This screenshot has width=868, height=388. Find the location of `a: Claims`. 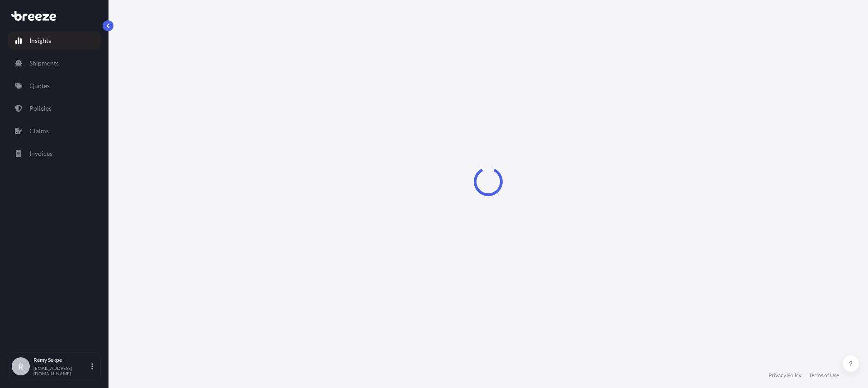

a: Claims is located at coordinates (55, 131).